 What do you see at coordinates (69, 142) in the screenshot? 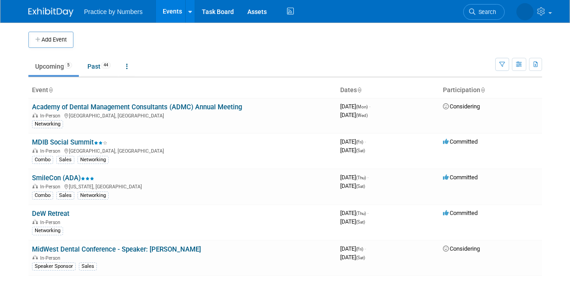
I see `a: MDIB Social Summit` at bounding box center [69, 142].